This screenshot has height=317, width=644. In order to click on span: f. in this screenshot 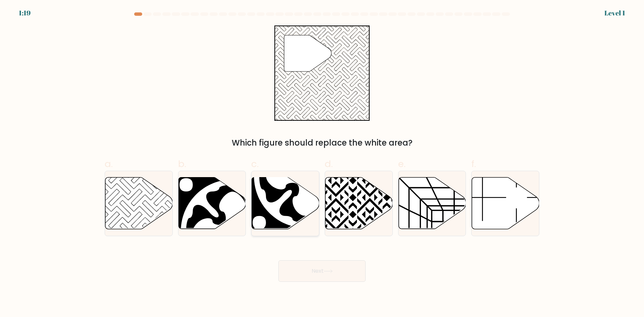, I will do `click(473, 164)`.